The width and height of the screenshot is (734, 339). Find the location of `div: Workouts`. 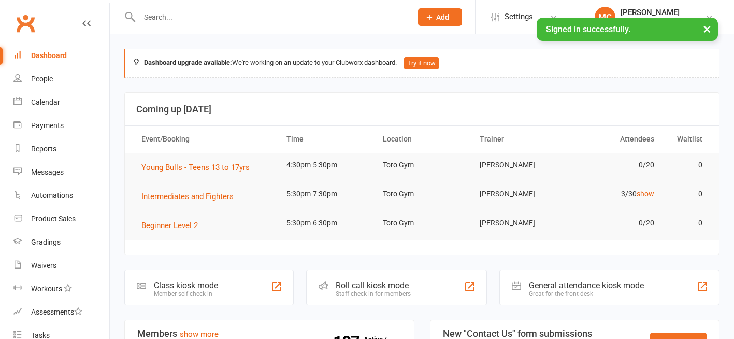

div: Workouts is located at coordinates (47, 289).